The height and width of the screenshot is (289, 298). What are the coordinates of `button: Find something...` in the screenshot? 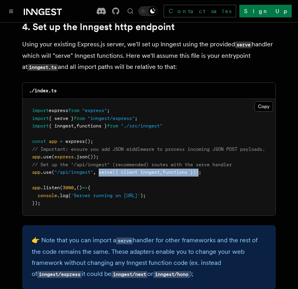 It's located at (130, 11).